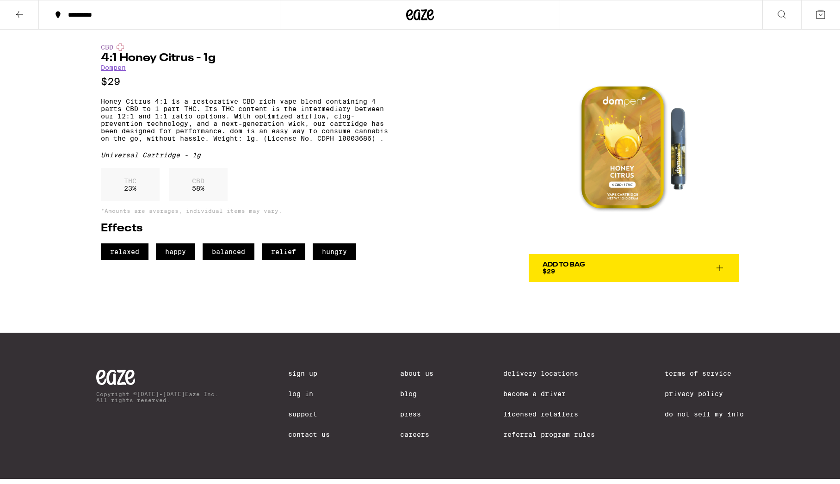 This screenshot has width=840, height=484. I want to click on span: relaxed, so click(124, 252).